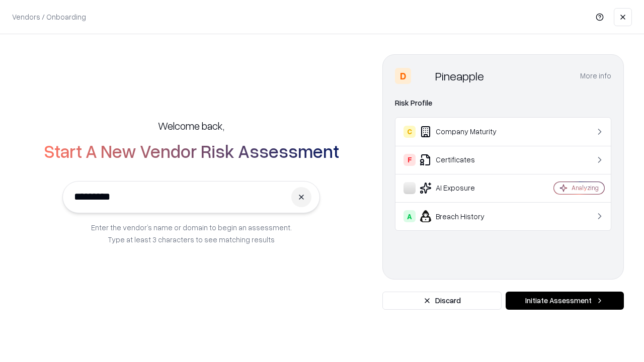 This screenshot has height=362, width=644. I want to click on div: A, so click(410, 216).